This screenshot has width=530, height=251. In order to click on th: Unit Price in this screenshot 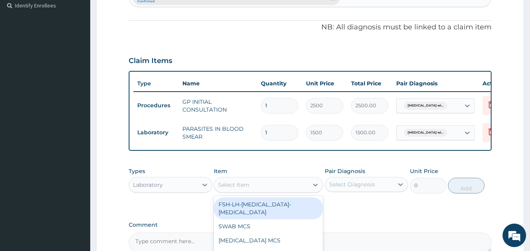, I will do `click(324, 84)`.